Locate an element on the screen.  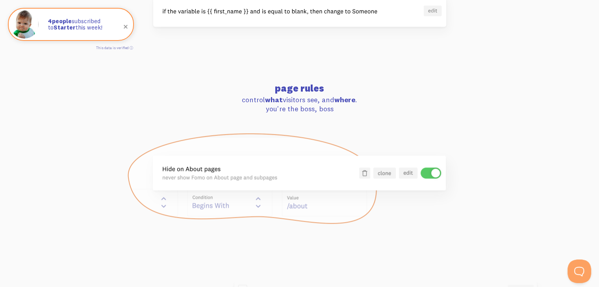
h3: page rules is located at coordinates (300, 88).